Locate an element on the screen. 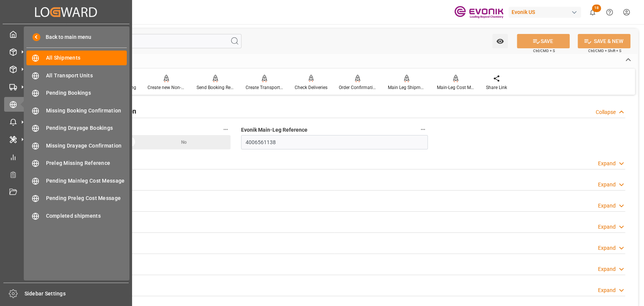 This screenshot has width=644, height=306. span: Ctrl/CMD + Shift + S is located at coordinates (605, 50).